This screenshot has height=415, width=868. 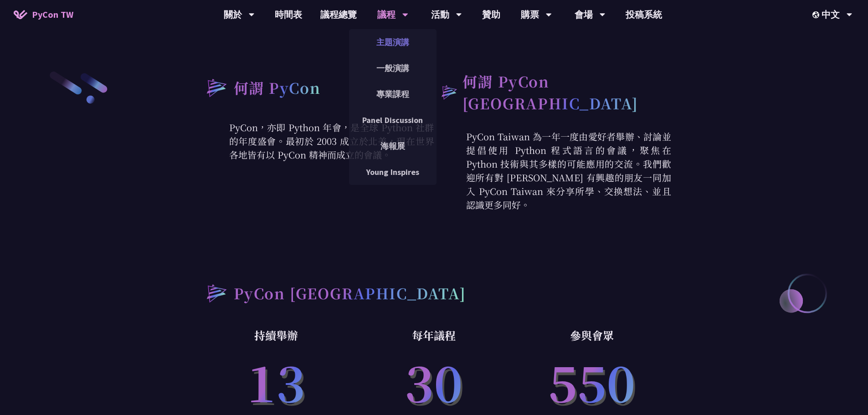 I want to click on a: 一般演講, so click(x=393, y=68).